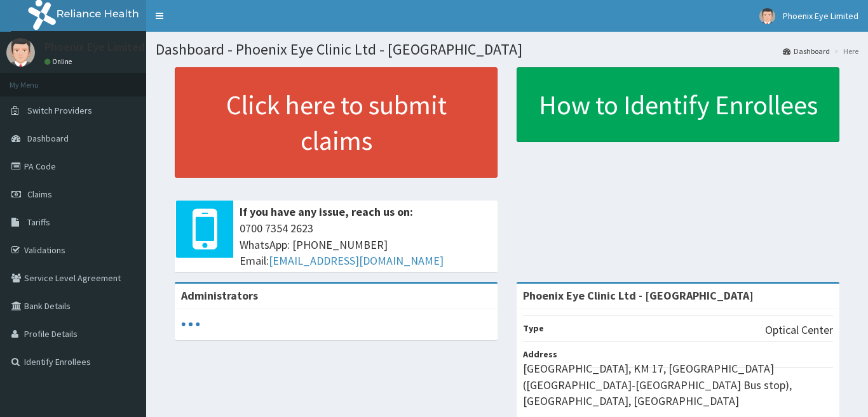 The image size is (868, 417). I want to click on b: Type, so click(533, 328).